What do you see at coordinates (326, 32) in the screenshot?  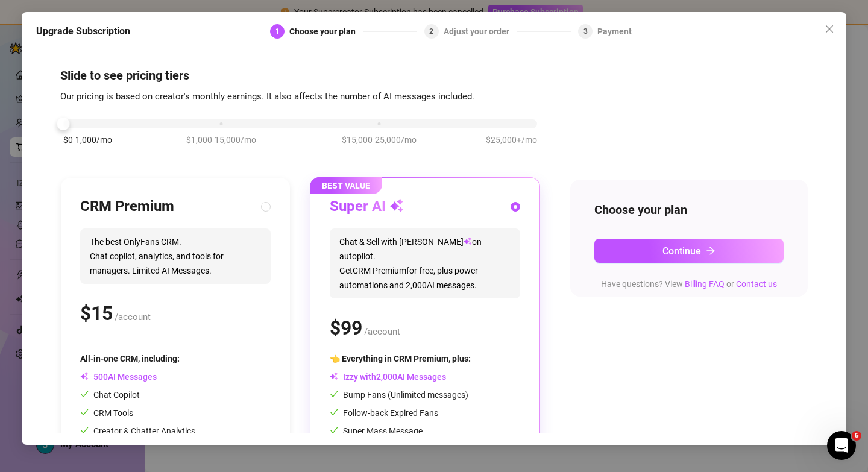 I see `div: Choose your plan` at bounding box center [326, 32].